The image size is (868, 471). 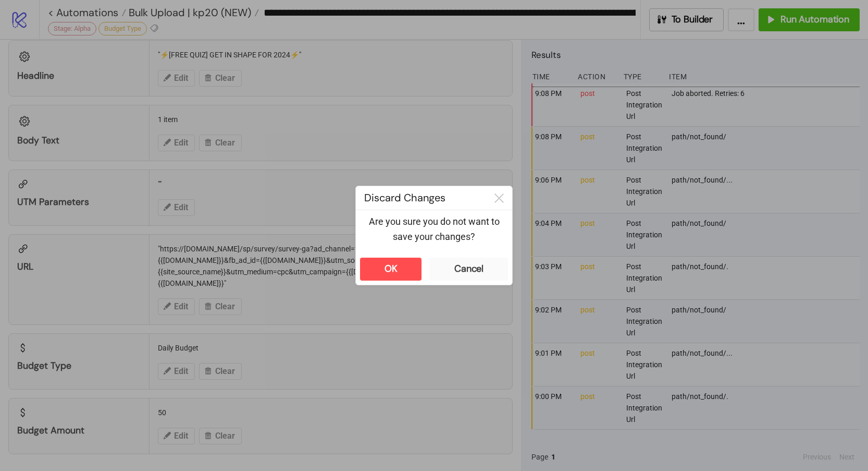 What do you see at coordinates (421, 198) in the screenshot?
I see `div: Discard Changes` at bounding box center [421, 198].